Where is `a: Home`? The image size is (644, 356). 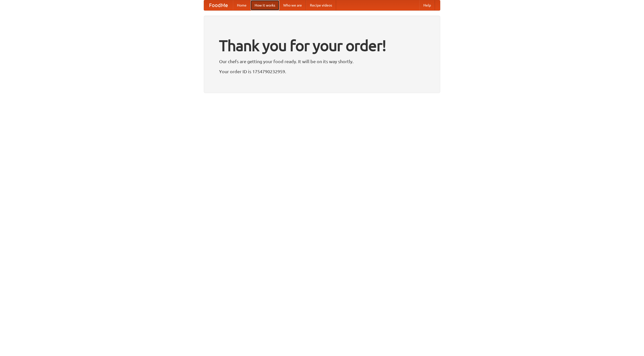
a: Home is located at coordinates (242, 5).